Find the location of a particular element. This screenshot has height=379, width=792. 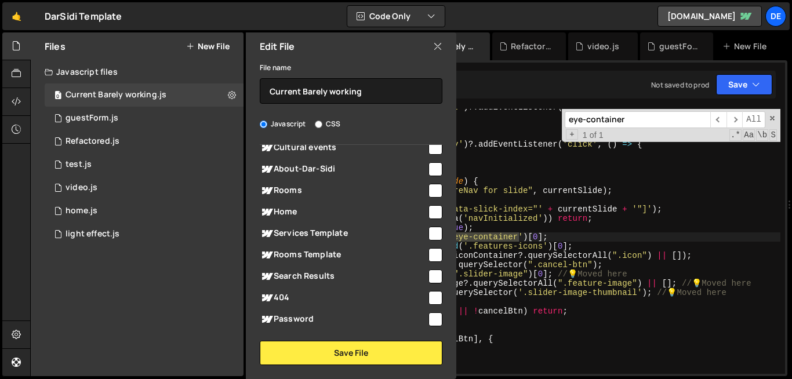

div: 15943/43519.js is located at coordinates (144, 118).